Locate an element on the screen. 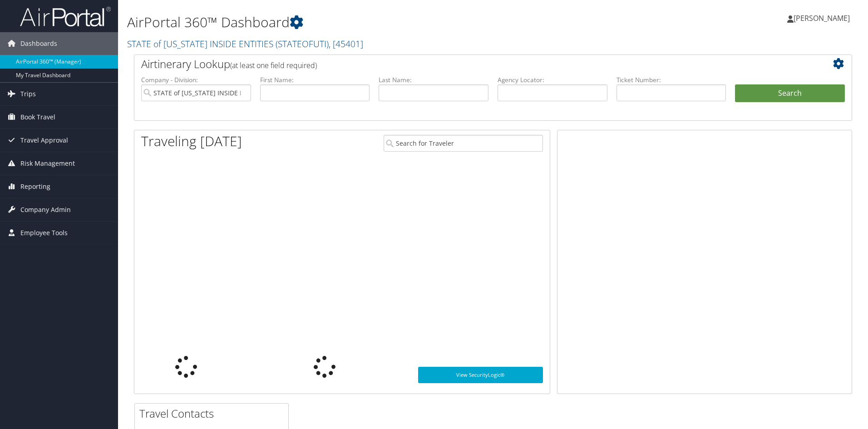 This screenshot has width=868, height=429. label: First Name: is located at coordinates (315, 80).